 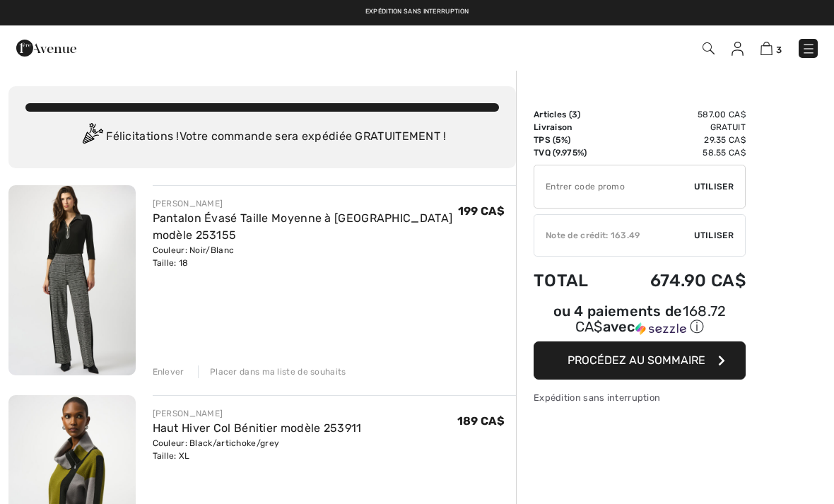 What do you see at coordinates (678, 153) in the screenshot?
I see `td: 58.55 CA$` at bounding box center [678, 153].